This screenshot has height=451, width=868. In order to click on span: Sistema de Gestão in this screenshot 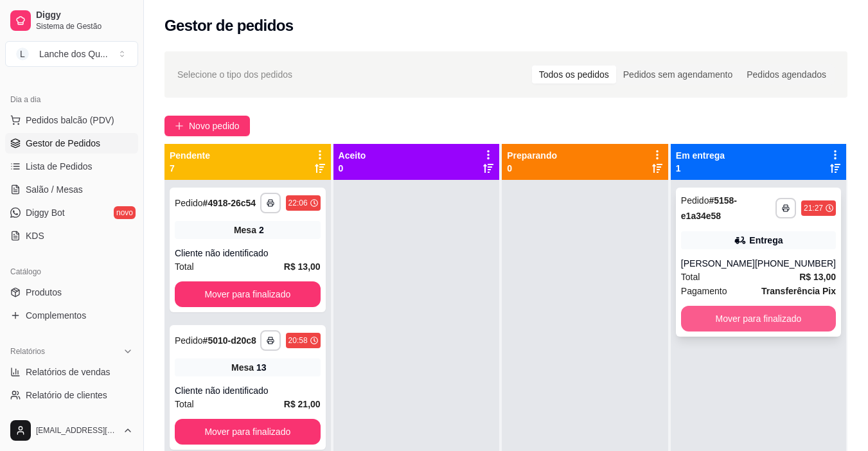, I will do `click(84, 27)`.